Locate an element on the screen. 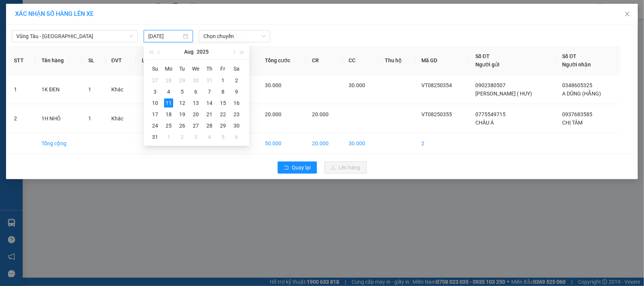 This screenshot has width=644, height=286. td: 1H NHỎ is located at coordinates (59, 119).